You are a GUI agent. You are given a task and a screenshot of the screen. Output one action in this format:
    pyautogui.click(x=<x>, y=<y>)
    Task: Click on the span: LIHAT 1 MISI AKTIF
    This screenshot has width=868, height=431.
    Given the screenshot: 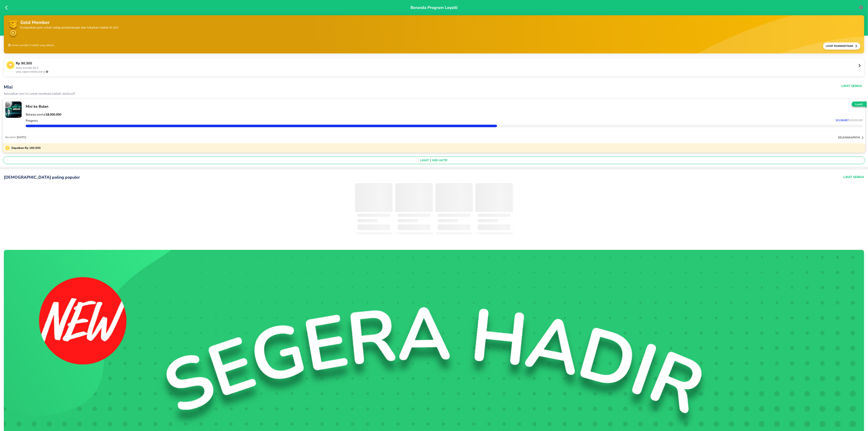 What is the action you would take?
    pyautogui.click(x=434, y=160)
    